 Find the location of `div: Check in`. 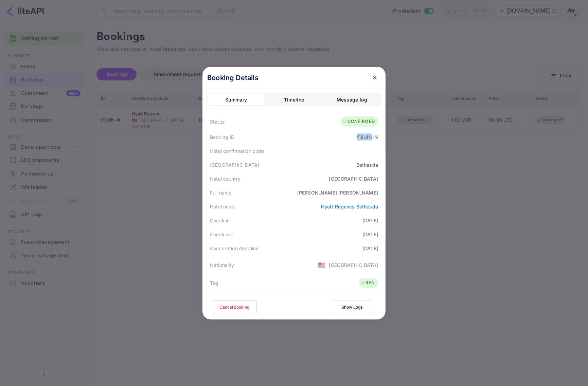

div: Check in is located at coordinates (220, 220).